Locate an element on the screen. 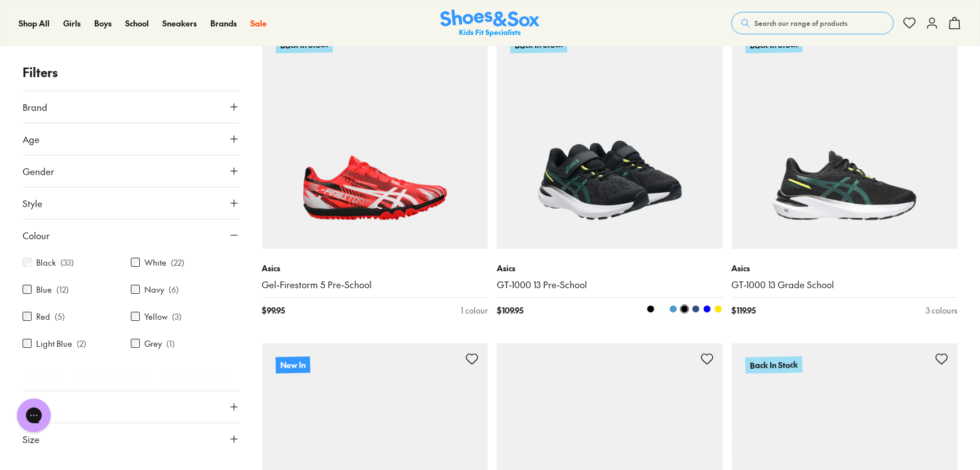 The width and height of the screenshot is (980, 470). button: Size is located at coordinates (131, 439).